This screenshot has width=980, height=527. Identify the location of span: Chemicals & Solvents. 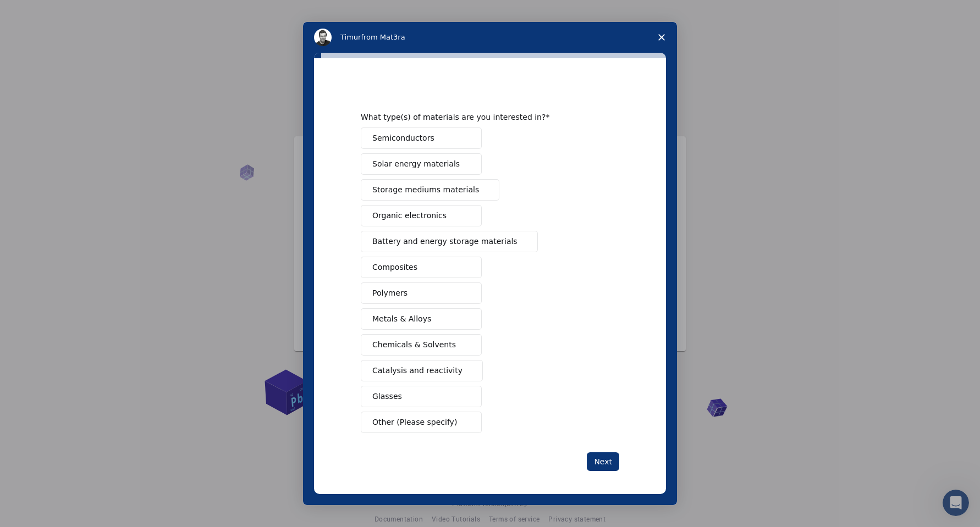
(414, 344).